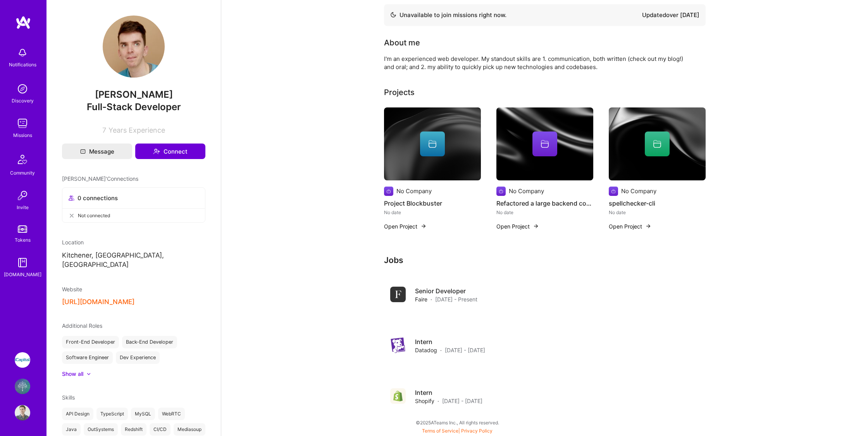  Describe the element at coordinates (545, 260) in the screenshot. I see `h3: Jobs` at that location.